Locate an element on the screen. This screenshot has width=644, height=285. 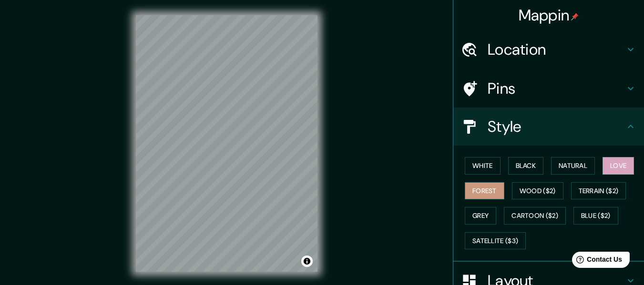
button: Wood ($2) is located at coordinates (538, 191).